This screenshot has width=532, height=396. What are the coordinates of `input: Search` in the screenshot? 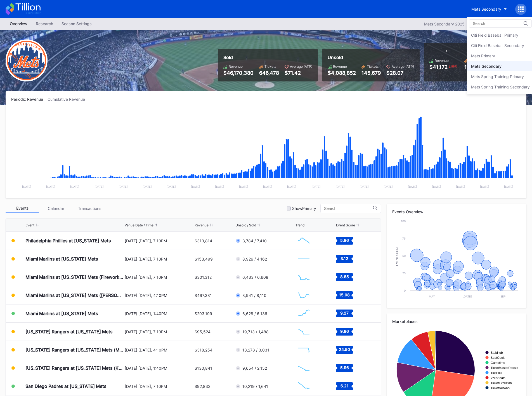 It's located at (497, 23).